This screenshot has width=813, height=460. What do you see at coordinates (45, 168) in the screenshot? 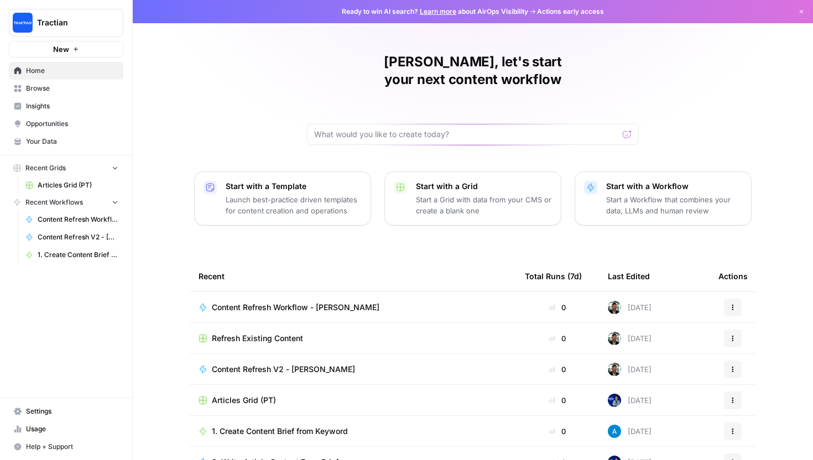
I see `span: Recent Grids` at bounding box center [45, 168].